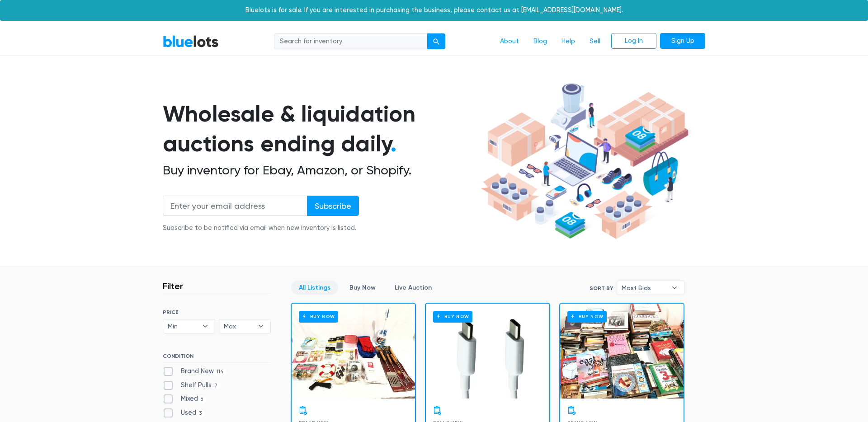 This screenshot has width=868, height=422. Describe the element at coordinates (239, 326) in the screenshot. I see `span: Max` at that location.